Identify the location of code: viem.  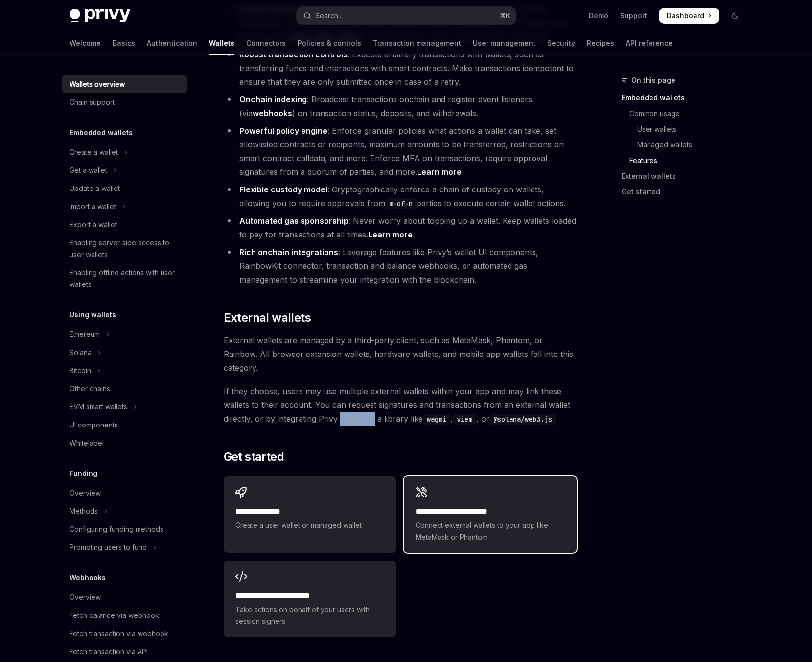
(465, 419).